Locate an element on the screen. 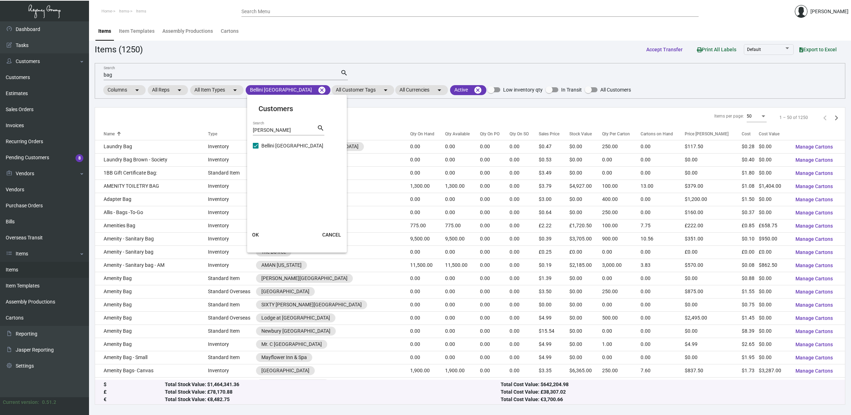 Image resolution: width=851 pixels, height=415 pixels. button: CANCEL is located at coordinates (331, 235).